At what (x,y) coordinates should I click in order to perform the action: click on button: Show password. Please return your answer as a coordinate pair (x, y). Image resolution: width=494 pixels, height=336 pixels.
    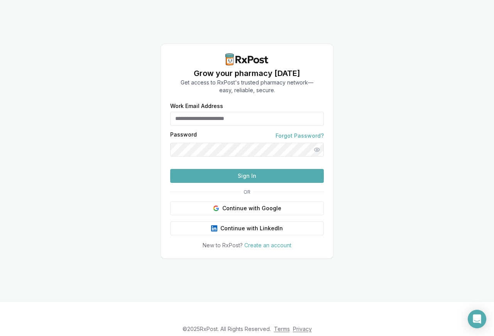
    Looking at the image, I should click on (317, 150).